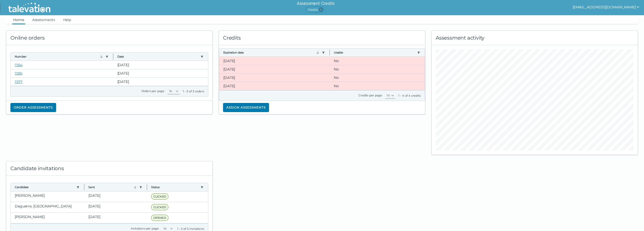 The image size is (644, 231). I want to click on button: Expiration date, so click(272, 53).